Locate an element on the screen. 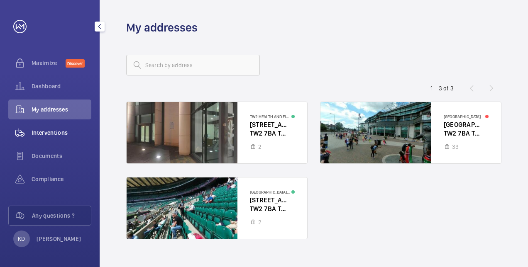 This screenshot has height=267, width=528. span: Maximize is located at coordinates (49, 63).